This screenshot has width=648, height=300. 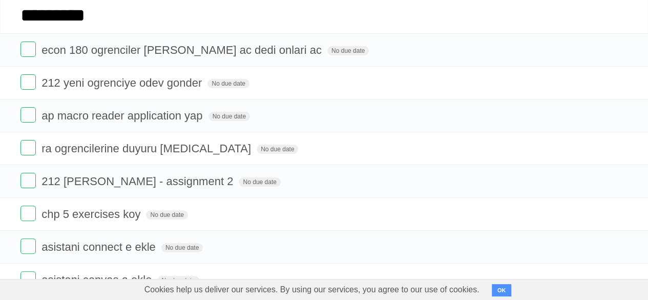 What do you see at coordinates (312, 289) in the screenshot?
I see `span: Cookies help us deliver our services. By using our services, you agree to our use of cookies.` at bounding box center [312, 289].